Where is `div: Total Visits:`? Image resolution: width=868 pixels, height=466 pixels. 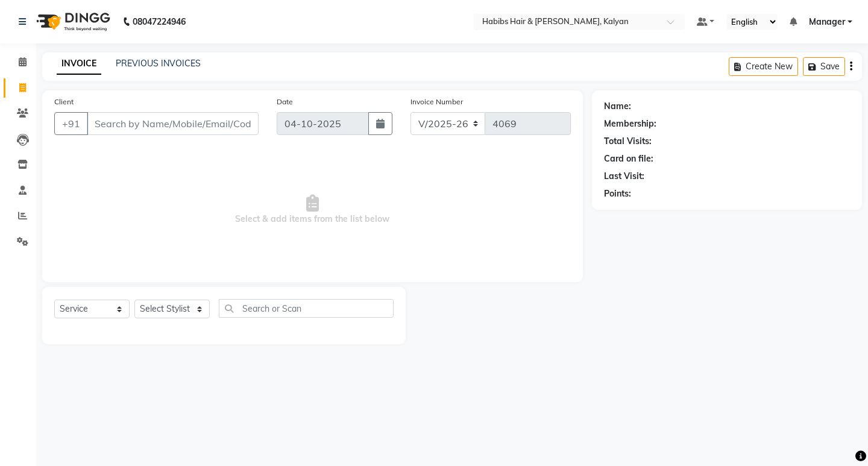 div: Total Visits: is located at coordinates (627, 141).